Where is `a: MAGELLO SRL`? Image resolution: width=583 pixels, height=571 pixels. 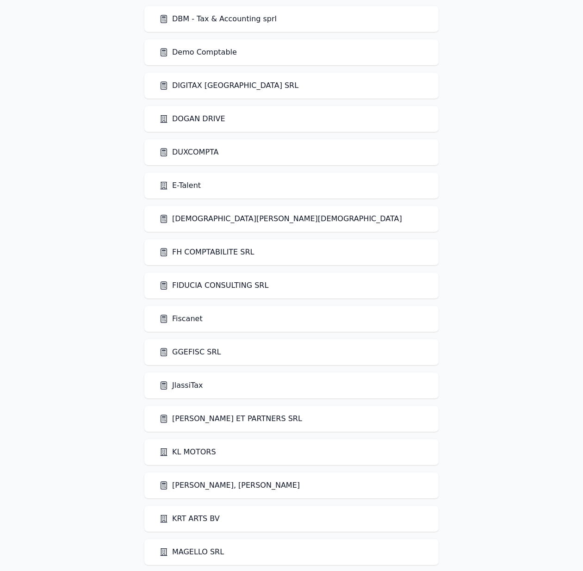
a: MAGELLO SRL is located at coordinates (192, 552).